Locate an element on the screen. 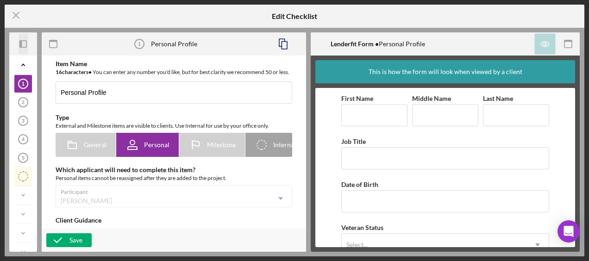 The image size is (589, 261). label: Last Name is located at coordinates (498, 98).